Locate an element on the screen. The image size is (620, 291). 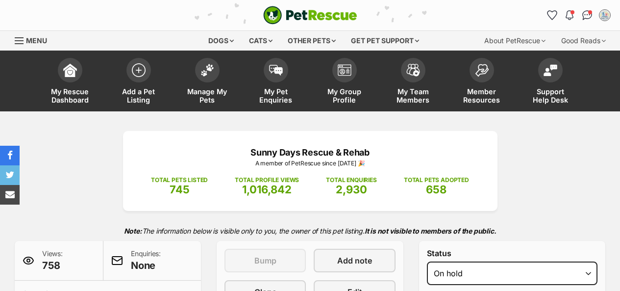
span: 2,930 is located at coordinates (351, 189).